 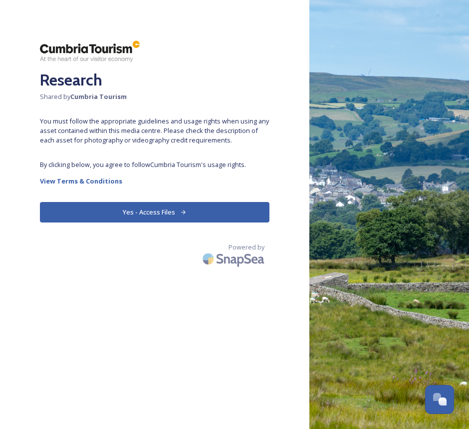 What do you see at coordinates (155, 212) in the screenshot?
I see `button: Yes - Access Files` at bounding box center [155, 212].